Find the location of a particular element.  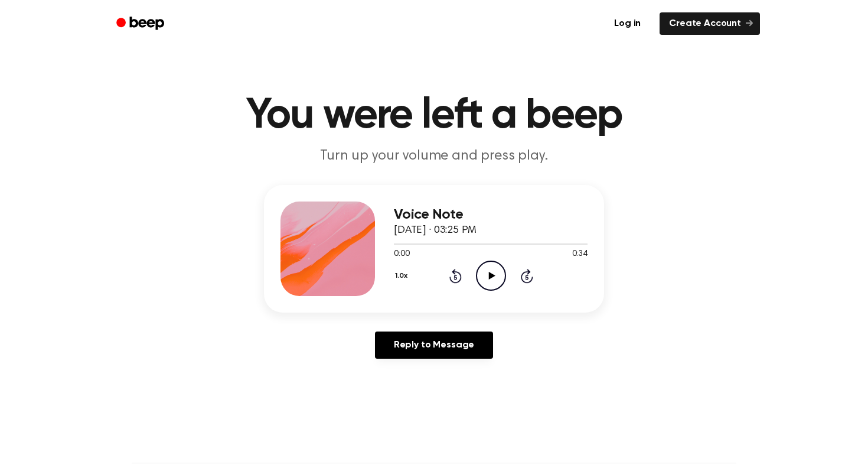

a: Create Account is located at coordinates (710, 24).